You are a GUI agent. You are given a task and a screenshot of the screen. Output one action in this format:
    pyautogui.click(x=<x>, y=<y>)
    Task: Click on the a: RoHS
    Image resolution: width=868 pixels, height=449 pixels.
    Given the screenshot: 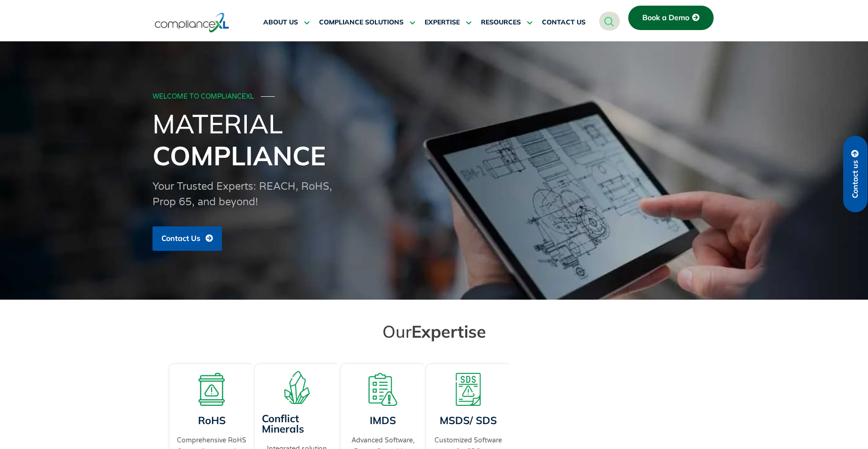 What is the action you would take?
    pyautogui.click(x=211, y=421)
    